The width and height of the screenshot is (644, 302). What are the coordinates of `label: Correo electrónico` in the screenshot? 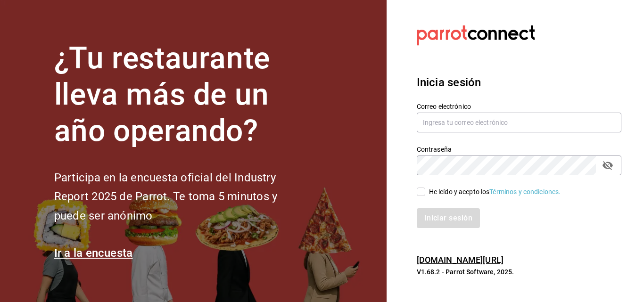 It's located at (519, 107).